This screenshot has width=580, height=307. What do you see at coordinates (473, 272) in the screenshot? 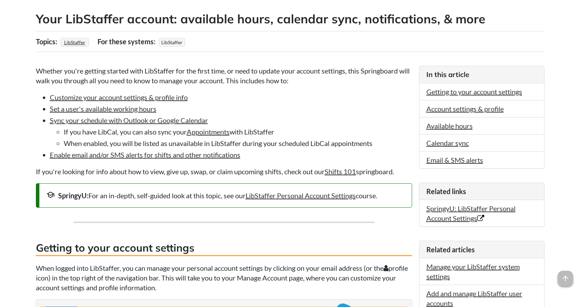
I see `a: Manage your LibStaffer system settings` at bounding box center [473, 272].